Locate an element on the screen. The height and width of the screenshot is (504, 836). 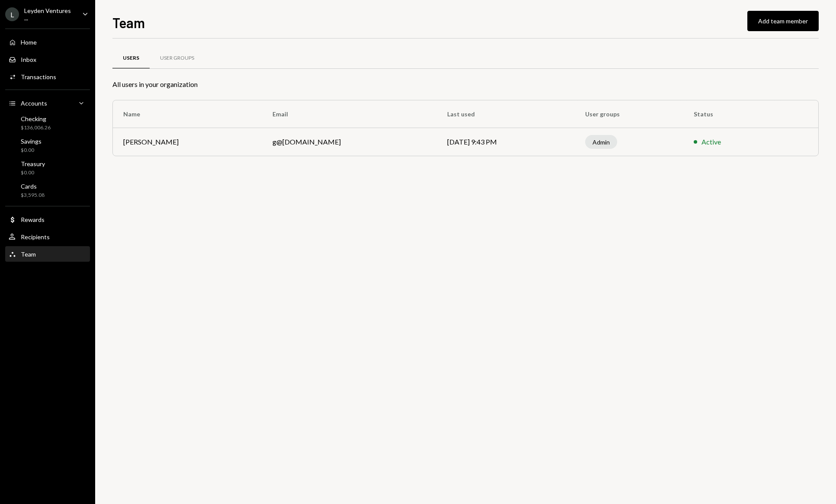
div: Admin is located at coordinates (601, 142).